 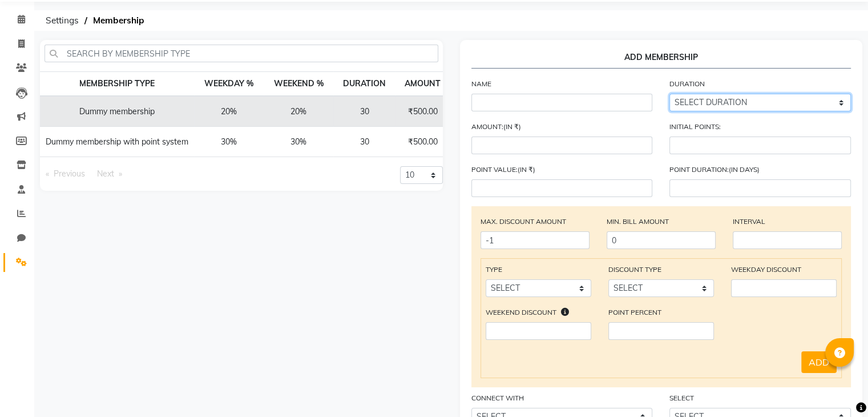 What do you see at coordinates (714, 169) in the screenshot?
I see `label: POINT DURATION:(IN DAYS)` at bounding box center [714, 169].